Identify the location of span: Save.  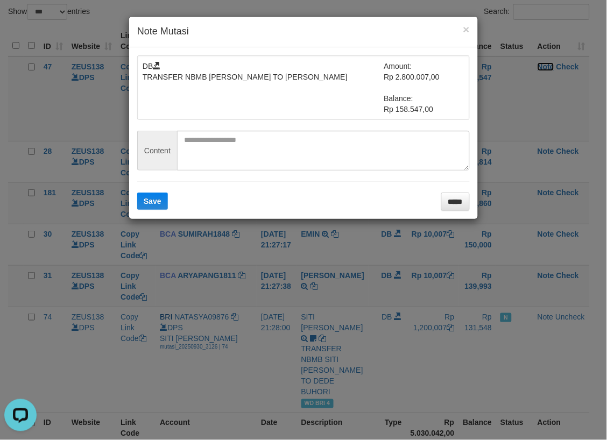
(152, 201).